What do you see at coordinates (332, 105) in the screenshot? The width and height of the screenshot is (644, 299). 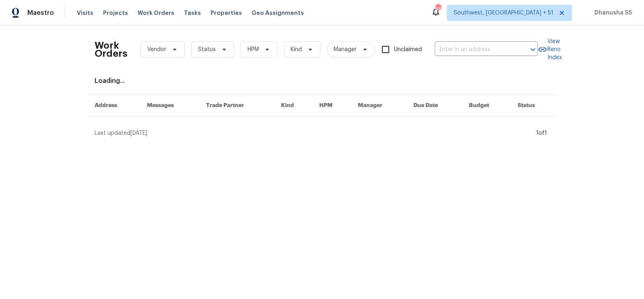 I see `th: HPM` at bounding box center [332, 105].